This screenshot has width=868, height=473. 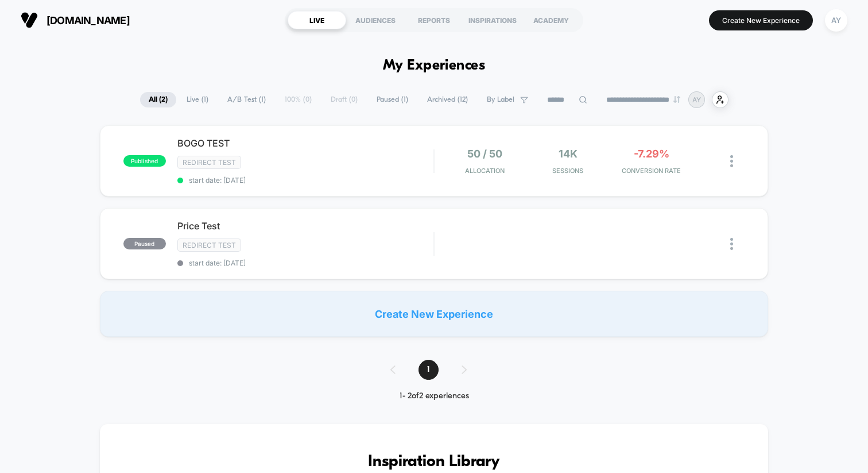 I want to click on div: AUDIENCES, so click(x=376, y=20).